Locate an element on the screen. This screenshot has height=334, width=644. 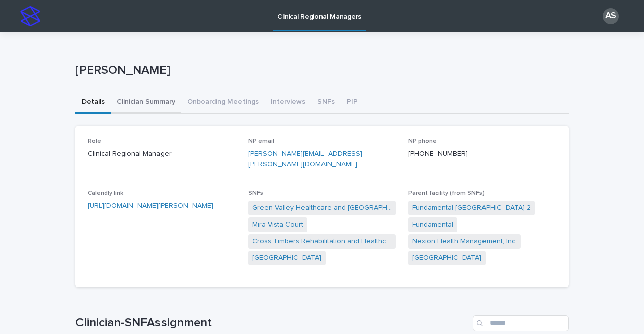
span: Role is located at coordinates (94, 141).